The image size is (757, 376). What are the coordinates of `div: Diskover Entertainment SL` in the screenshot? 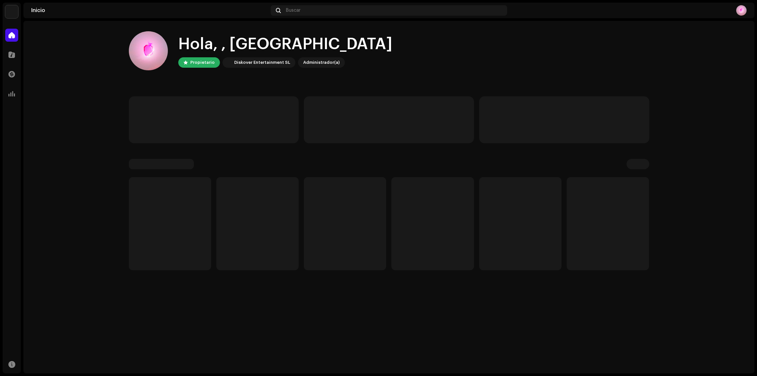 It's located at (262, 62).